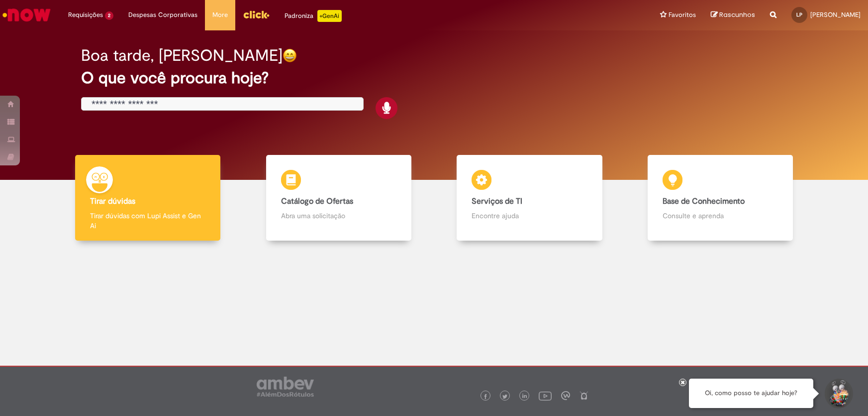  I want to click on span: More, so click(220, 15).